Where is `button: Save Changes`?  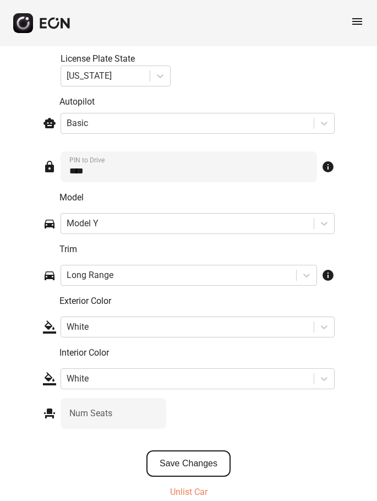
button: Save Changes is located at coordinates (188, 464).